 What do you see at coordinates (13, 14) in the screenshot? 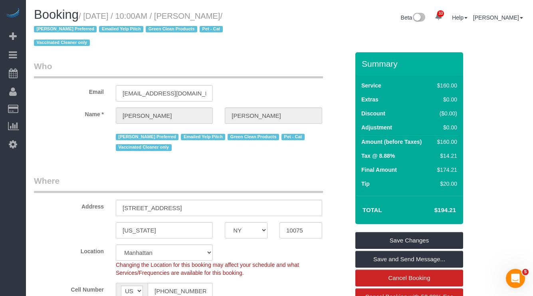
I see `a: Automaid Logo` at bounding box center [13, 14].